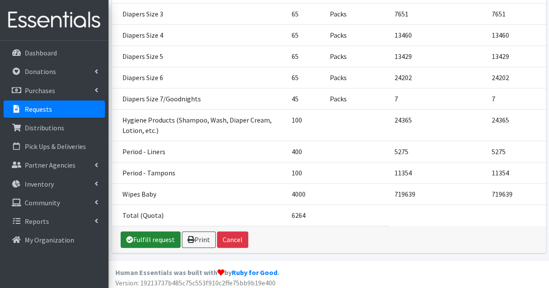 This screenshot has width=549, height=288. Describe the element at coordinates (49, 240) in the screenshot. I see `p: My Organization` at that location.